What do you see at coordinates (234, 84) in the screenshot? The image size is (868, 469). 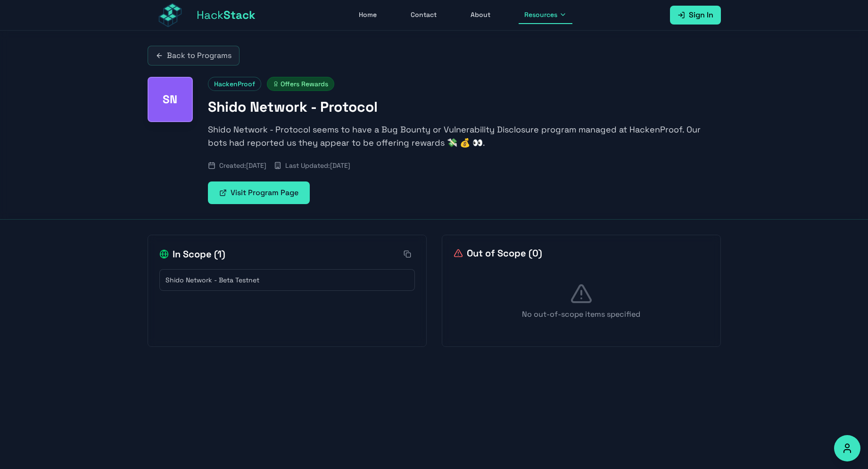 I see `span: HackenProof` at bounding box center [234, 84].